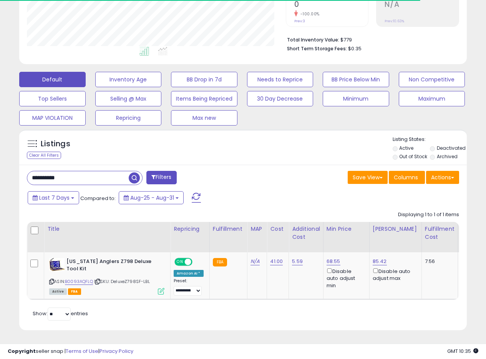 This screenshot has width=486, height=359. Describe the element at coordinates (394, 274) in the screenshot. I see `div: Disable auto adjust max` at that location.